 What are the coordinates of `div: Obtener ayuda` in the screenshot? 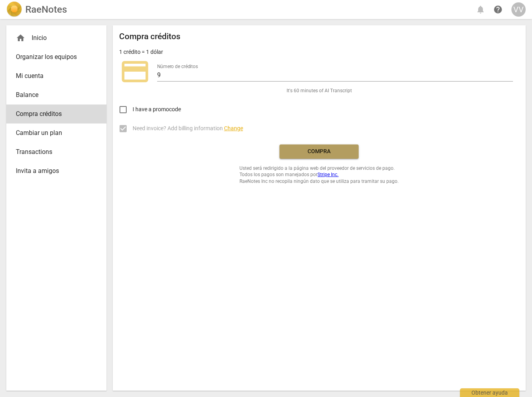 It's located at (490, 393).